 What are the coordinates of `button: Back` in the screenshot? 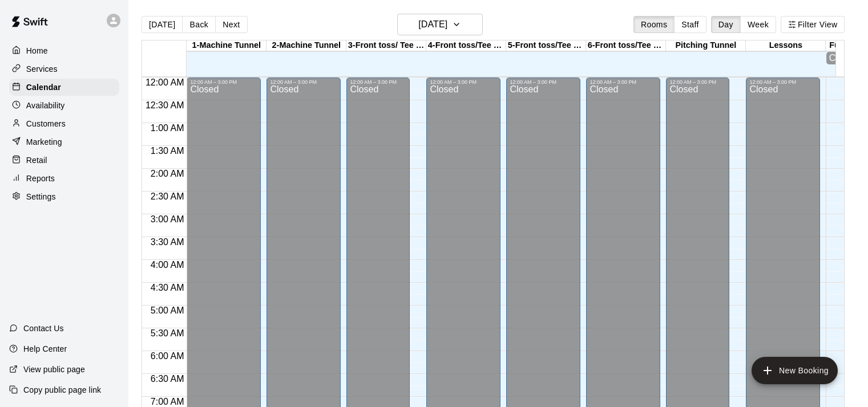 It's located at (198, 25).